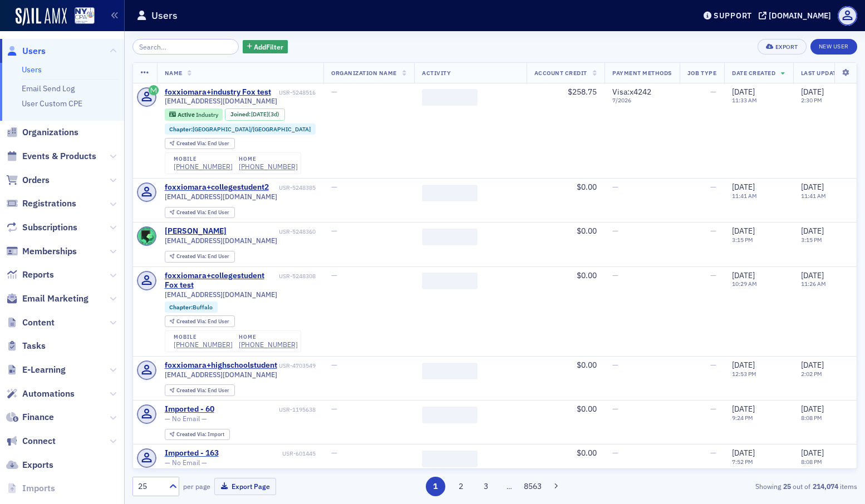  I want to click on a: Memberships, so click(41, 251).